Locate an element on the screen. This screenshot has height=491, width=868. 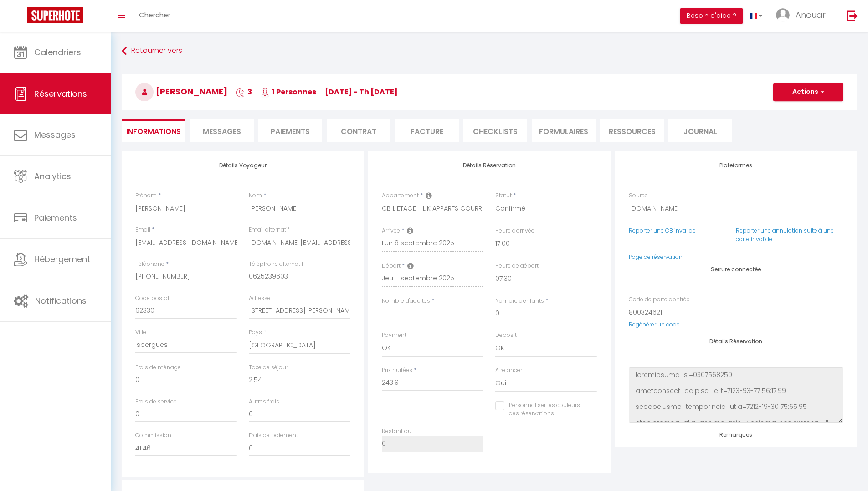
label: Appartement is located at coordinates (400, 195).